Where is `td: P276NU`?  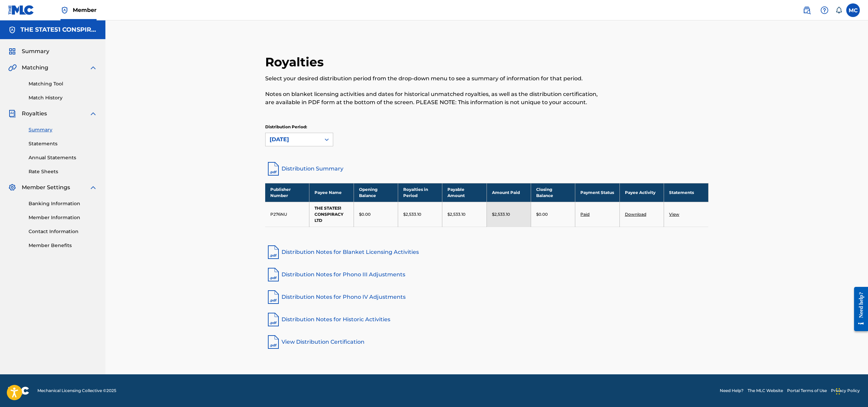
td: P276NU is located at coordinates (287, 214).